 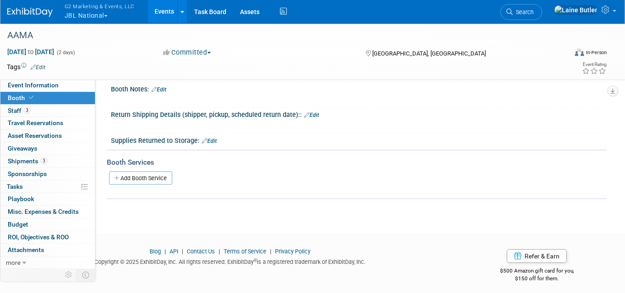 What do you see at coordinates (48, 224) in the screenshot?
I see `a: Budget` at bounding box center [48, 224].